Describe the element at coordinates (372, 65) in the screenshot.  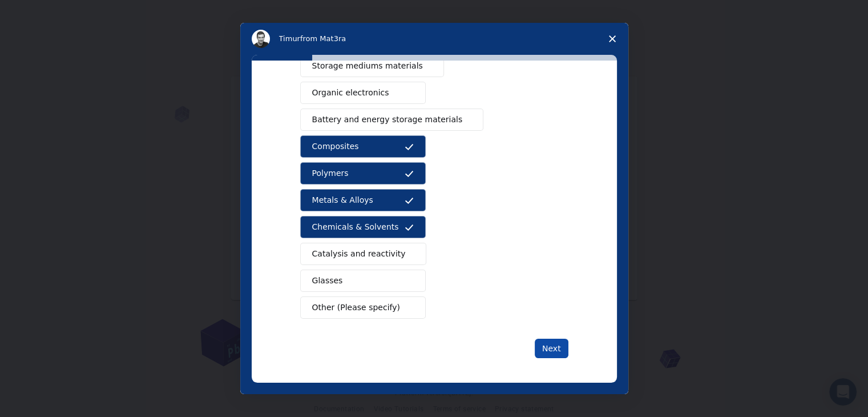
I see `button: Storage mediums materials` at that location.